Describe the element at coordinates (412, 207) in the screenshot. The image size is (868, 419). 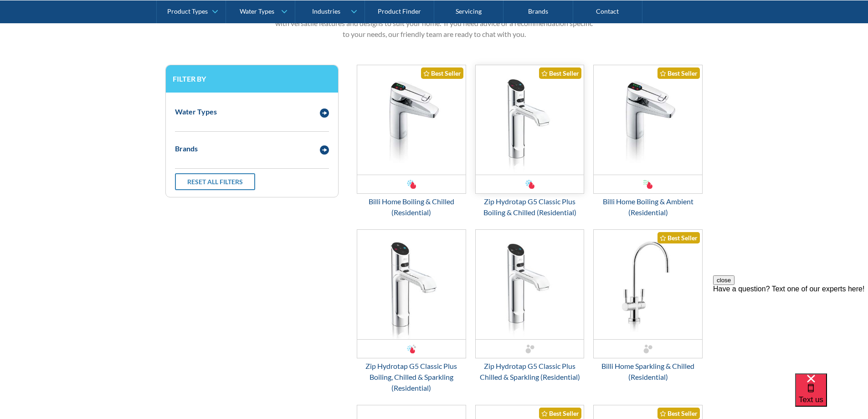
I see `div: Billi Home Boiling & Chilled (Residential)` at that location.